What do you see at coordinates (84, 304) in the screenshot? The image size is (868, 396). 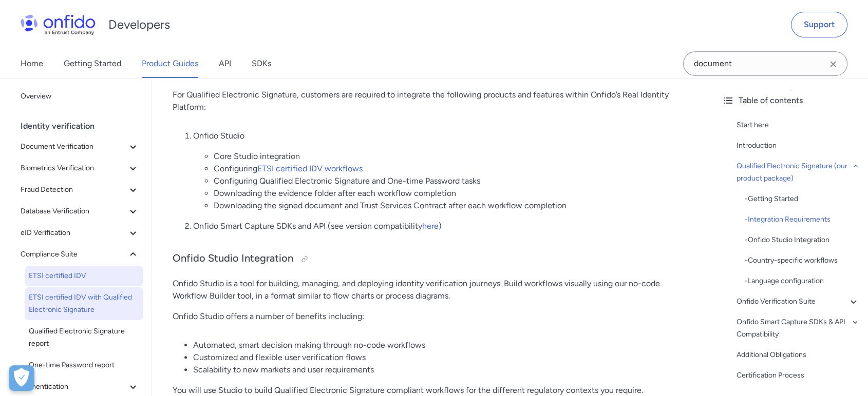 I see `a: ETSI certified IDV with Qualified Electronic Signature` at bounding box center [84, 304].